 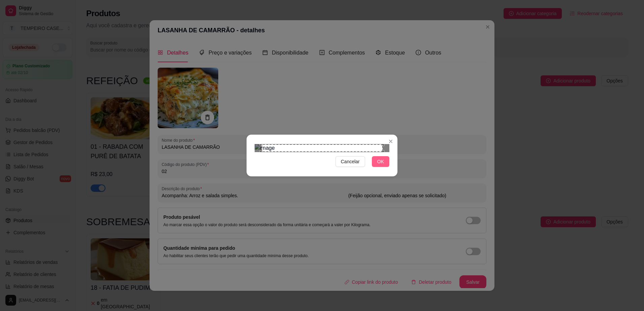 What do you see at coordinates (381, 162) in the screenshot?
I see `span: OK` at bounding box center [381, 162].